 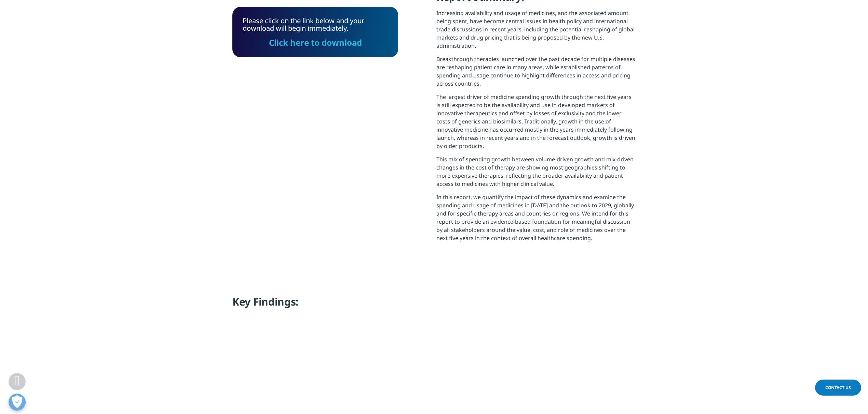 I want to click on a: Contact Us, so click(x=837, y=387).